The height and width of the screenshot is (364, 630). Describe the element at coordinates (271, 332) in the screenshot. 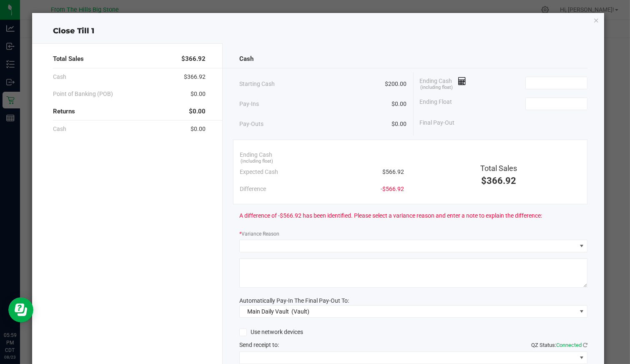

I see `label: Use network devices` at that location.